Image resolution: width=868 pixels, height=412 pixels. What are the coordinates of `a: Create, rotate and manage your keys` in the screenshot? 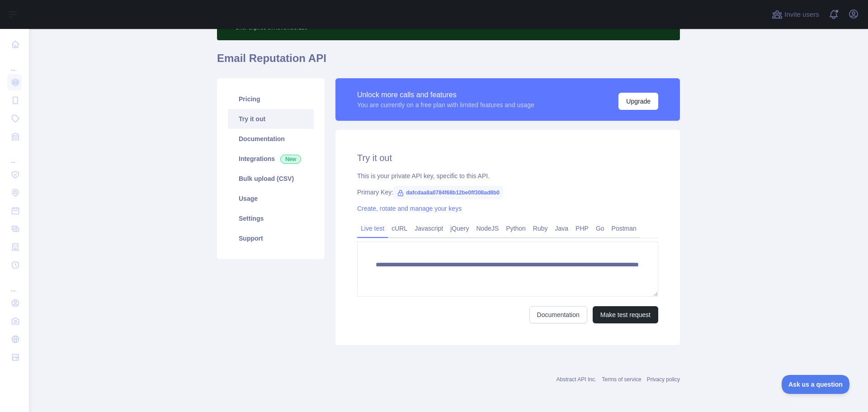 It's located at (409, 208).